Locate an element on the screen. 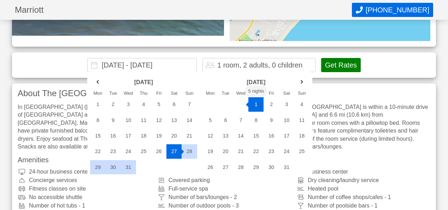  h3: Amenities is located at coordinates (224, 160).